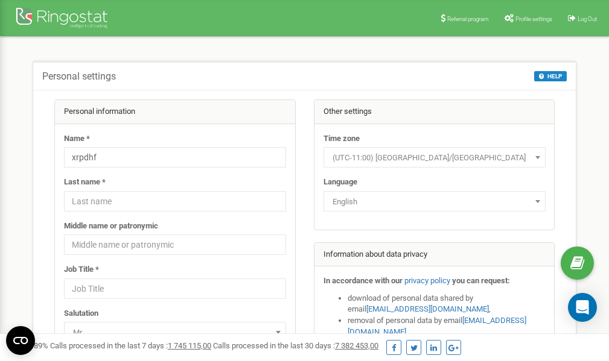  Describe the element at coordinates (175, 157) in the screenshot. I see `input: Name` at that location.